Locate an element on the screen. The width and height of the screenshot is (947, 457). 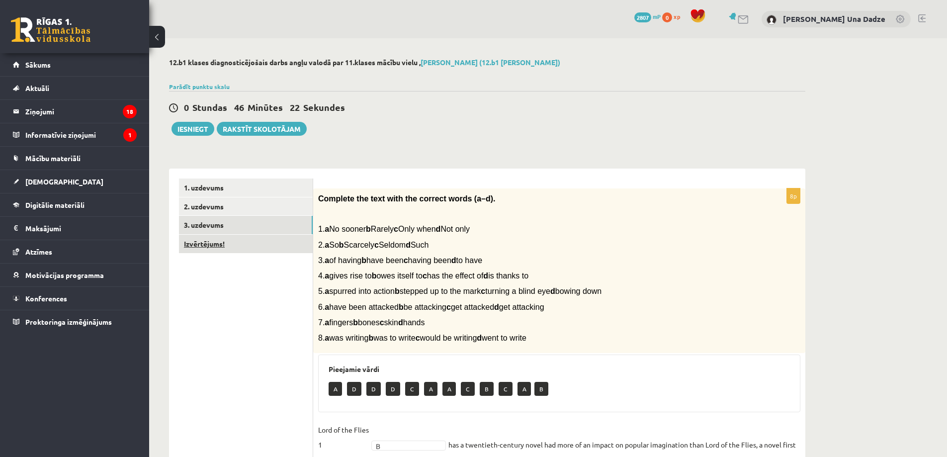
a: Proktoringa izmēģinājums is located at coordinates (75, 322).